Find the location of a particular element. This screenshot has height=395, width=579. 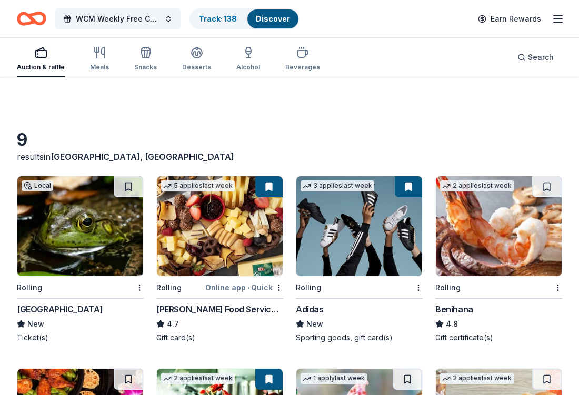

button: Meals is located at coordinates (99, 59).